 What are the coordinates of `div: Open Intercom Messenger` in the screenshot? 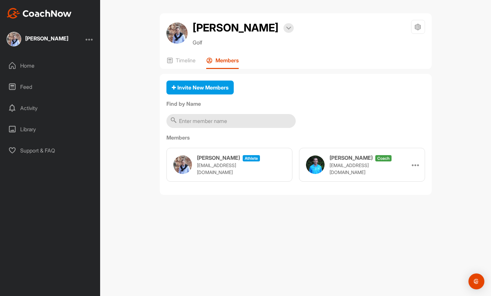 It's located at (477, 282).